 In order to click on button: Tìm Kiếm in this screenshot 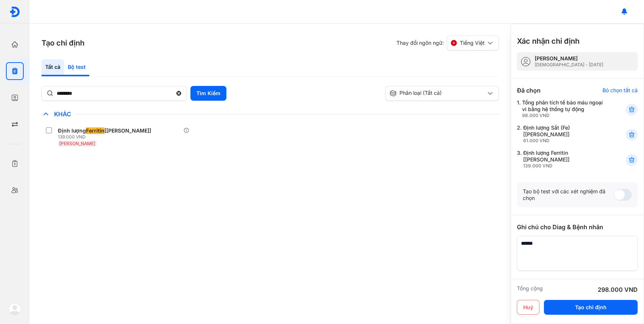, I will do `click(208, 93)`.